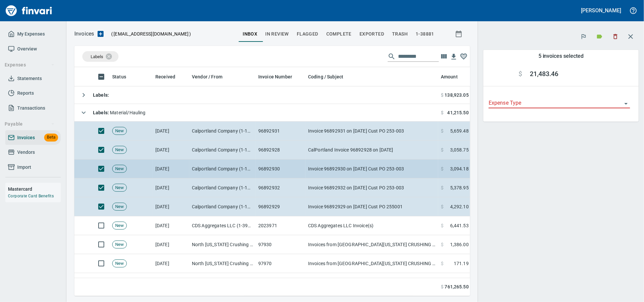 This screenshot has width=644, height=302. I want to click on a: Finvari, so click(29, 11).